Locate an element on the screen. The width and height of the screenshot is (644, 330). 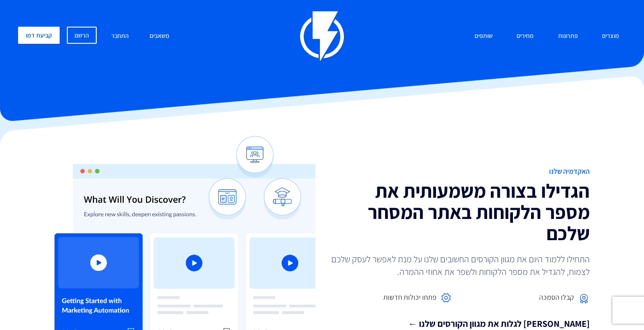
span: פתחו יכולות חדשות is located at coordinates (409, 298).